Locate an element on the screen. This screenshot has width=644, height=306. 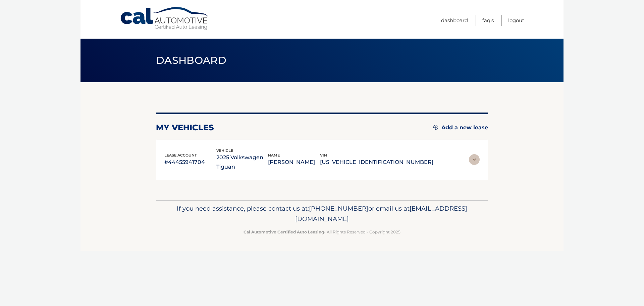
p: 2025 Volkswagen Tiguan is located at coordinates (242, 162).